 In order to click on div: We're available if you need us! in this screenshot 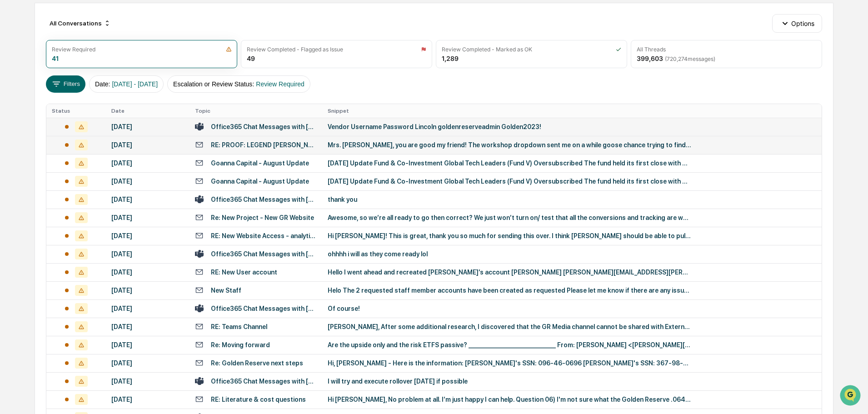, I will do `click(73, 82)`.